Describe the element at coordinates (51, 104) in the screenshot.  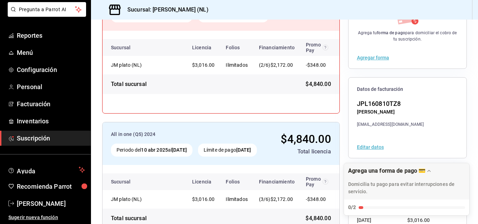
I see `span: Facturación` at that location.